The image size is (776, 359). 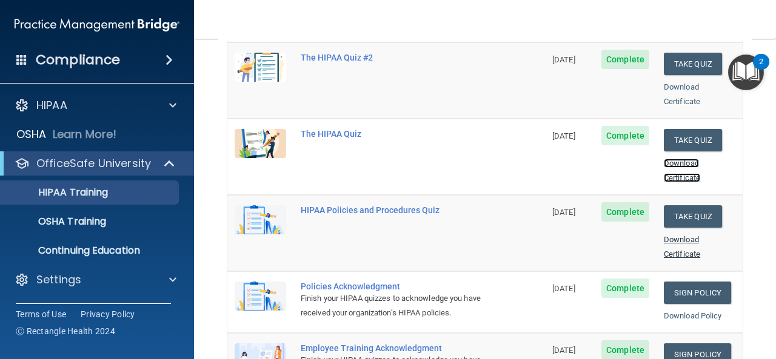 I want to click on div: HIPAA Policies and Procedures Quiz, so click(x=392, y=210).